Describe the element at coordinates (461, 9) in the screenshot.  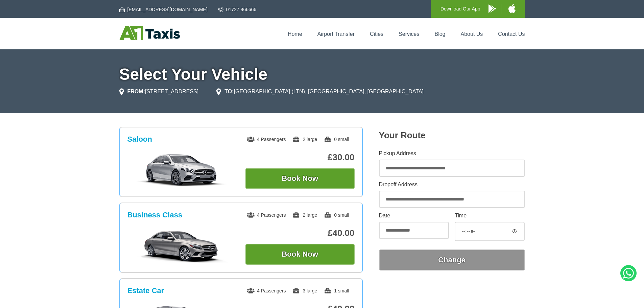
I see `p: Download Our App` at that location.